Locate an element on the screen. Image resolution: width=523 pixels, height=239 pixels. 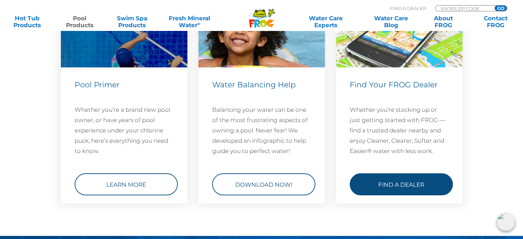
input: Zip Code Form is located at coordinates (463, 8).